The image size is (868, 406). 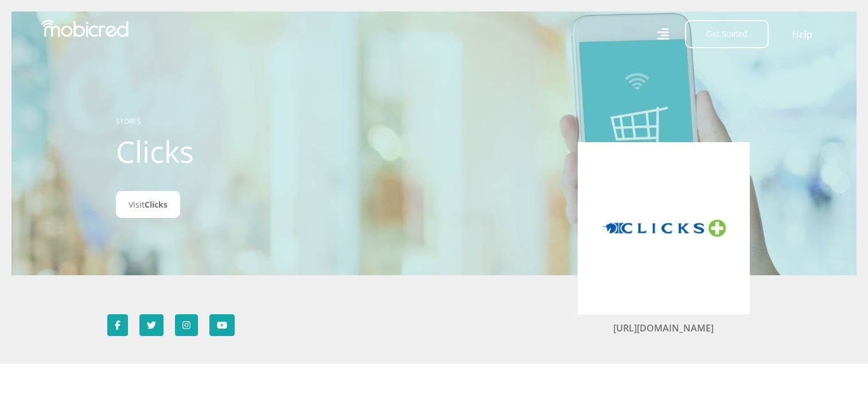 What do you see at coordinates (118, 325) in the screenshot?
I see `a: Follow Clicks on Facebook` at bounding box center [118, 325].